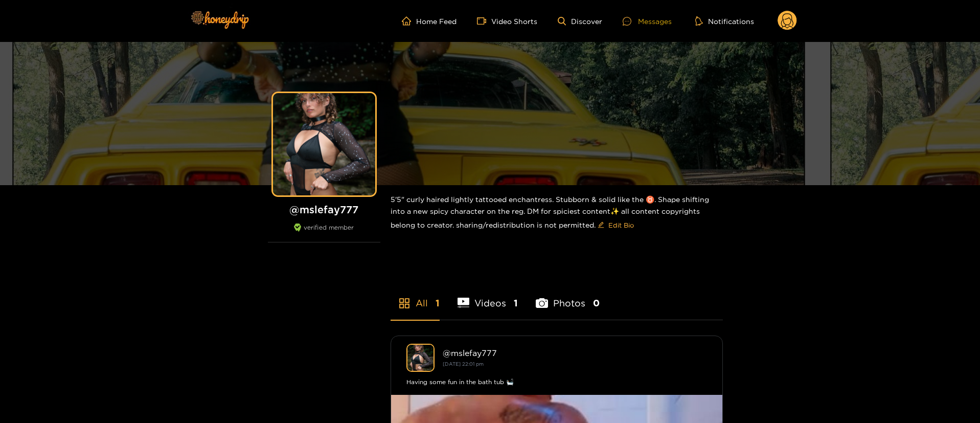  Describe the element at coordinates (601, 225) in the screenshot. I see `span: edit` at that location.